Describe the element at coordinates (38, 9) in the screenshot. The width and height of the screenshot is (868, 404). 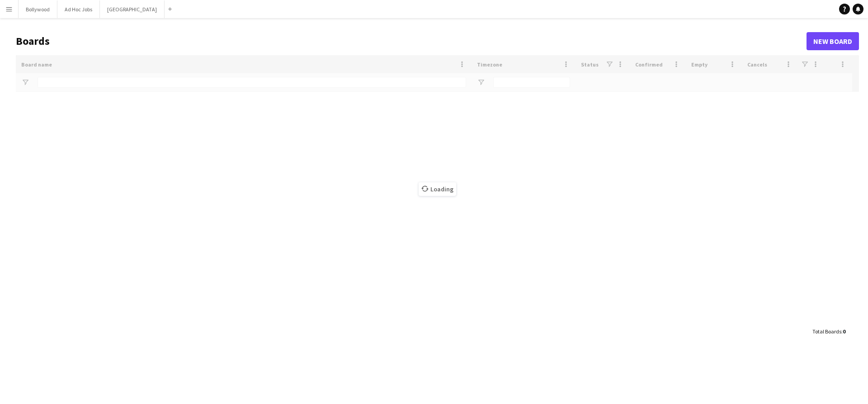
I see `button: Bollywood` at that location.